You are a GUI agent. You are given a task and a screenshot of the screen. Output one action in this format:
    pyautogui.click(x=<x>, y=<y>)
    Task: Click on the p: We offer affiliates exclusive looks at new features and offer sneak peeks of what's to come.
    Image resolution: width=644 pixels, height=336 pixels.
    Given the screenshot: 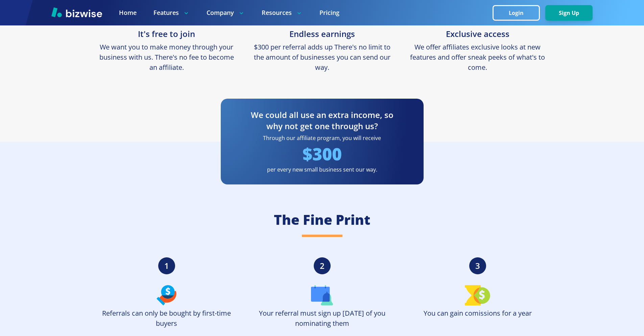 What is the action you would take?
    pyautogui.click(x=478, y=57)
    